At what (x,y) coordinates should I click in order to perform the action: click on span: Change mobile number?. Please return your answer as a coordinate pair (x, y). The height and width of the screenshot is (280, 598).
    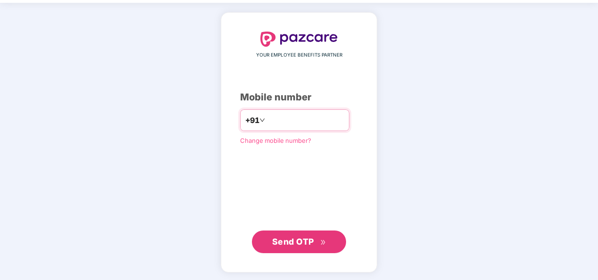
    Looking at the image, I should click on (276, 140).